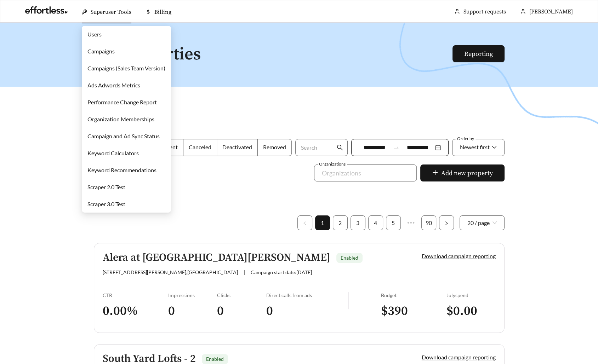 This screenshot has width=598, height=364. What do you see at coordinates (341, 223) in the screenshot?
I see `li: 2` at bounding box center [341, 223].